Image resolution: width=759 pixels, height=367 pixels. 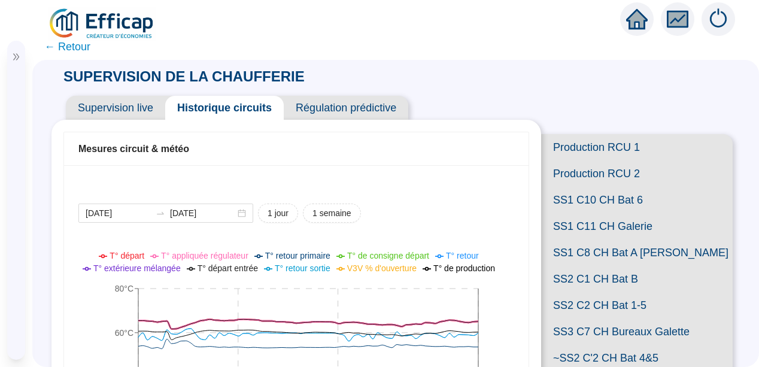 What do you see at coordinates (227, 268) in the screenshot?
I see `span: T° départ entrée` at bounding box center [227, 268].